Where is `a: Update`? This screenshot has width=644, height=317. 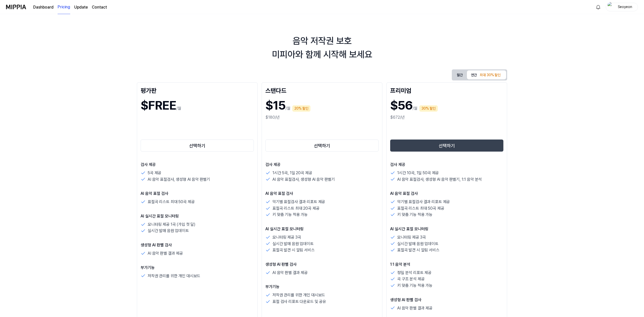 a: Update is located at coordinates (81, 7).